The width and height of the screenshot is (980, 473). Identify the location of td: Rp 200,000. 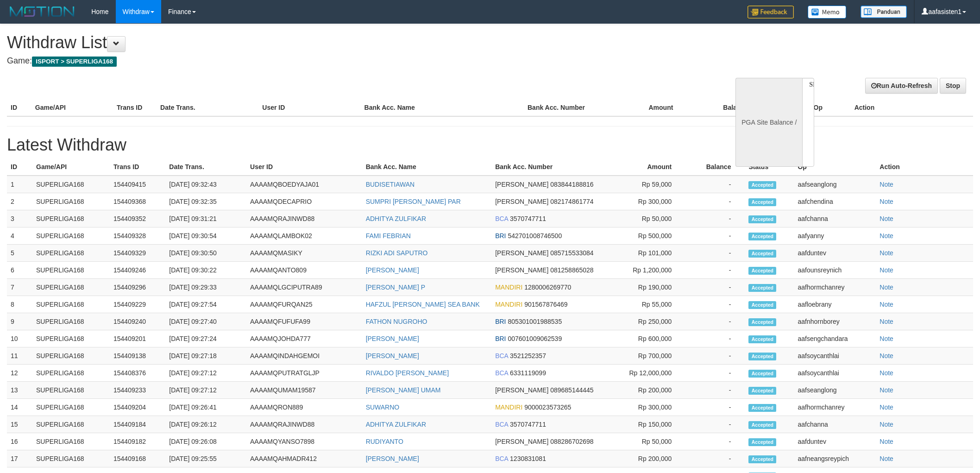
(651, 458).